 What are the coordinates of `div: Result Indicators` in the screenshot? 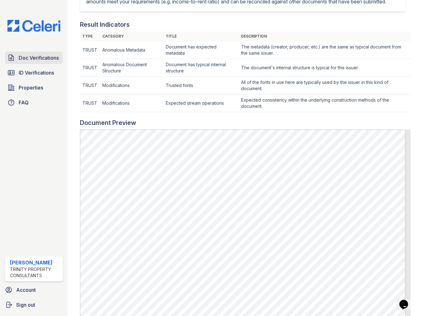 It's located at (105, 25).